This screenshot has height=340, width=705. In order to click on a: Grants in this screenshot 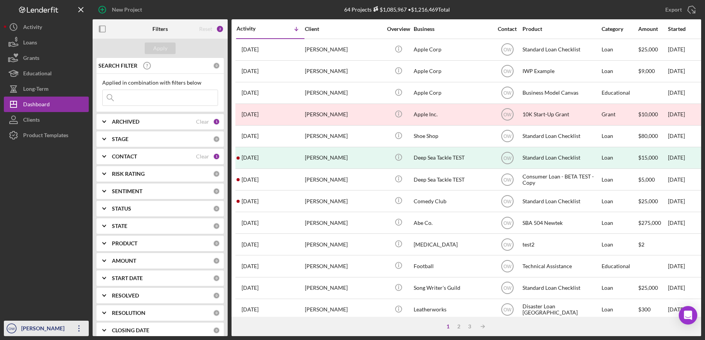, I will do `click(46, 58)`.